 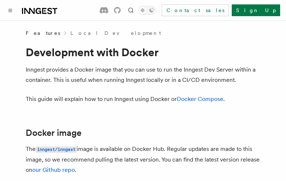 What do you see at coordinates (10, 10) in the screenshot?
I see `button: Toggle navigation` at bounding box center [10, 10].